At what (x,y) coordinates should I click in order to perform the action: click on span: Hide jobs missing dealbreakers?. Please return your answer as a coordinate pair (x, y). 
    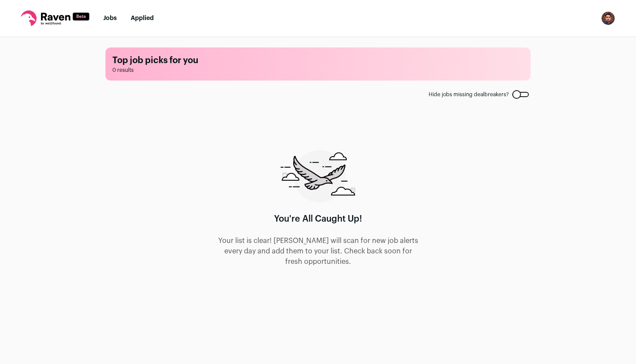
    Looking at the image, I should click on (469, 95).